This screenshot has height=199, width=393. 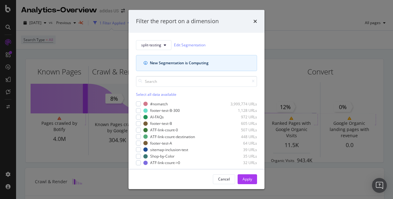 What do you see at coordinates (164, 130) in the screenshot?
I see `div: ATF-link-count-0` at bounding box center [164, 130].